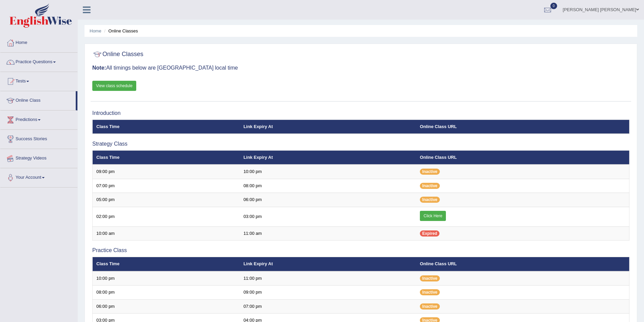  What do you see at coordinates (39, 119) in the screenshot?
I see `a: Predictions` at bounding box center [39, 119].